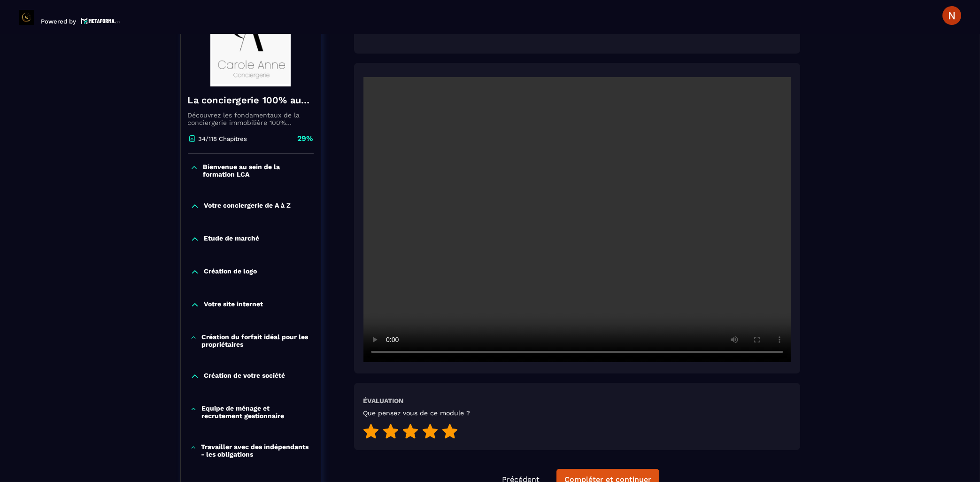 This screenshot has width=980, height=482. What do you see at coordinates (256, 450) in the screenshot?
I see `p: Travailler avec des indépendants - les obligations` at bounding box center [256, 450].